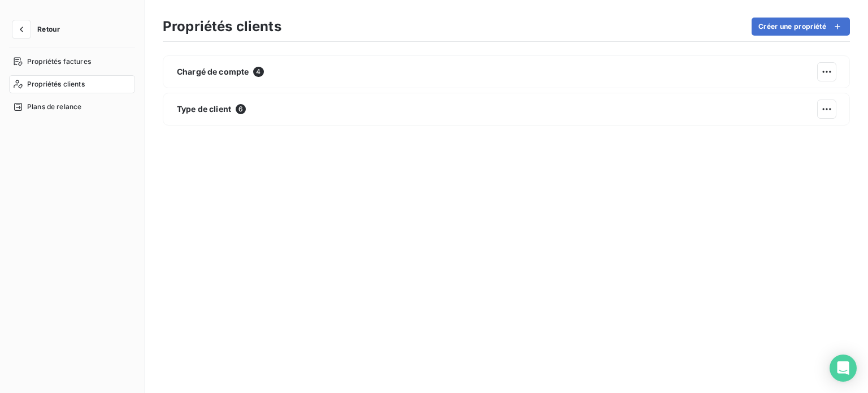 Image resolution: width=868 pixels, height=393 pixels. I want to click on span: 6, so click(240, 109).